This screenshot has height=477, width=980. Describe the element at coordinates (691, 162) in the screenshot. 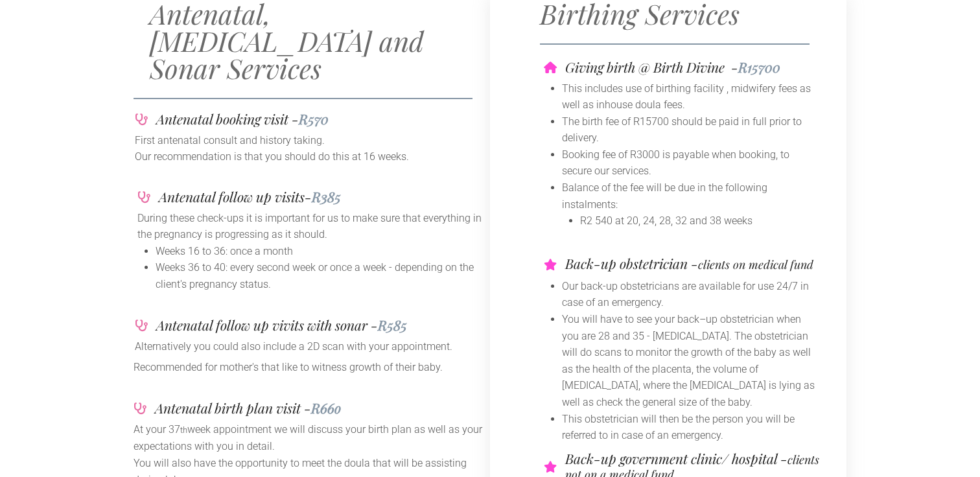

I see `li: Booking fee of R3000 is payable when booking, to secure our services.` at that location.